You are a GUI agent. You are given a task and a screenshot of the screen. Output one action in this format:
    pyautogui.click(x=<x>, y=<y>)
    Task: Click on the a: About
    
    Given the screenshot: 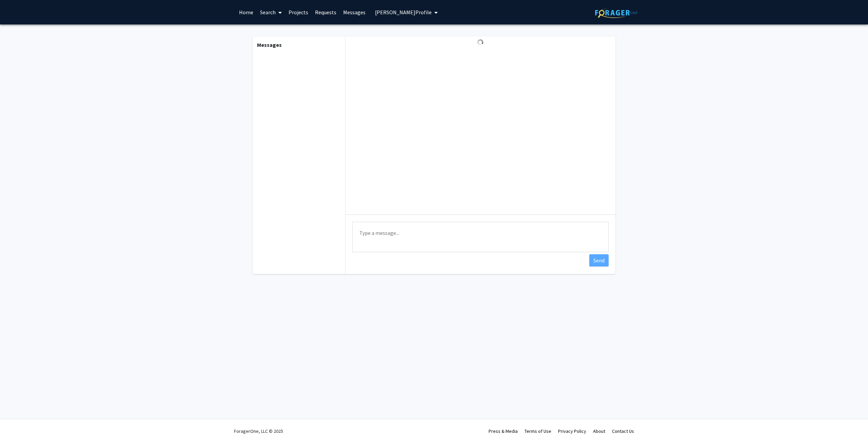 What is the action you would take?
    pyautogui.click(x=599, y=431)
    